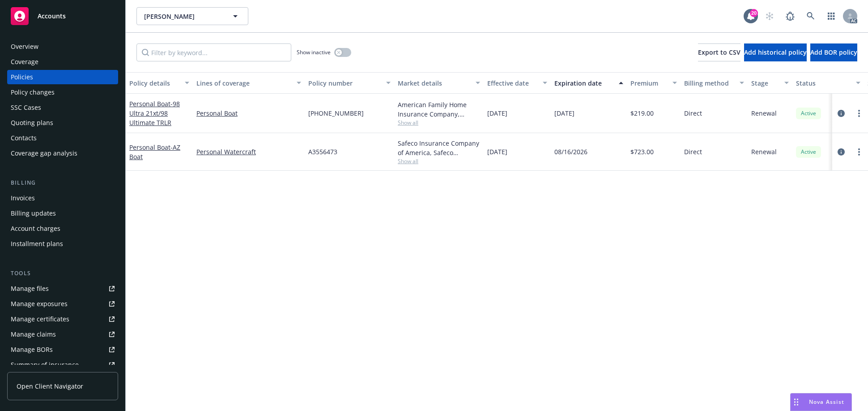 Image resolution: width=868 pixels, height=411 pixels. I want to click on div: Manage files, so click(29, 289).